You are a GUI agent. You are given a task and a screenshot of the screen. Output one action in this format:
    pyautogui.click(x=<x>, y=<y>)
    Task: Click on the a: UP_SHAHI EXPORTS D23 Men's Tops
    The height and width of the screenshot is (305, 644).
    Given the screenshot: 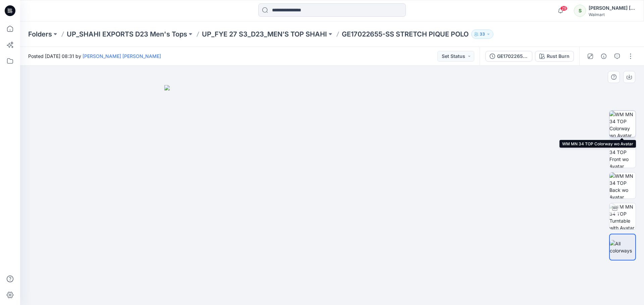 What is the action you would take?
    pyautogui.click(x=127, y=34)
    